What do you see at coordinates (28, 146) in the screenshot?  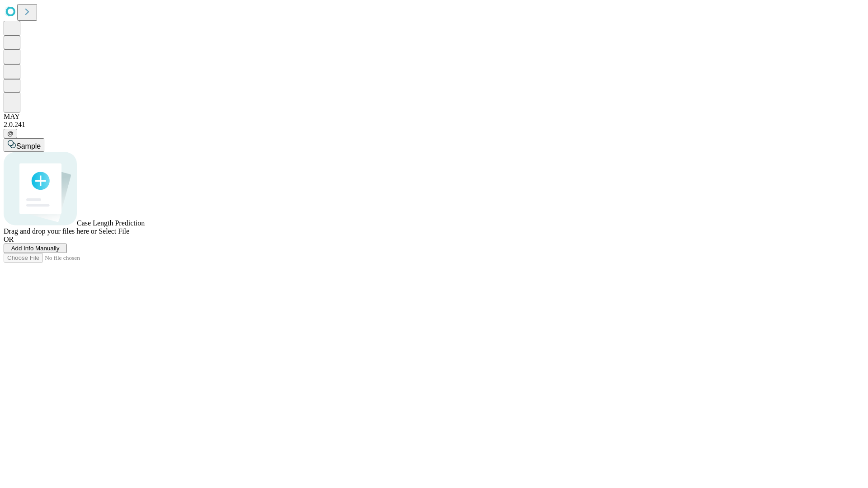 I see `span: Sample` at bounding box center [28, 146].